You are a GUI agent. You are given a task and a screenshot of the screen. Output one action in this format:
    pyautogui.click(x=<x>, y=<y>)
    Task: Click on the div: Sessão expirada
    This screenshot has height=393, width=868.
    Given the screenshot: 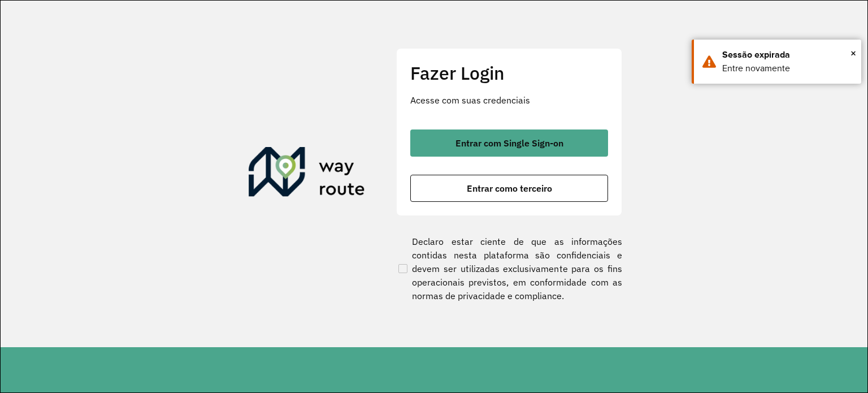 What is the action you would take?
    pyautogui.click(x=787, y=55)
    